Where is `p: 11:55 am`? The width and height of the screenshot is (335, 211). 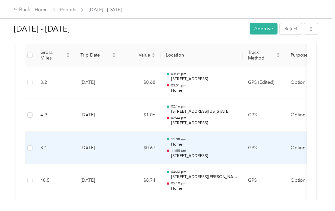
p: 11:55 am is located at coordinates (204, 151).